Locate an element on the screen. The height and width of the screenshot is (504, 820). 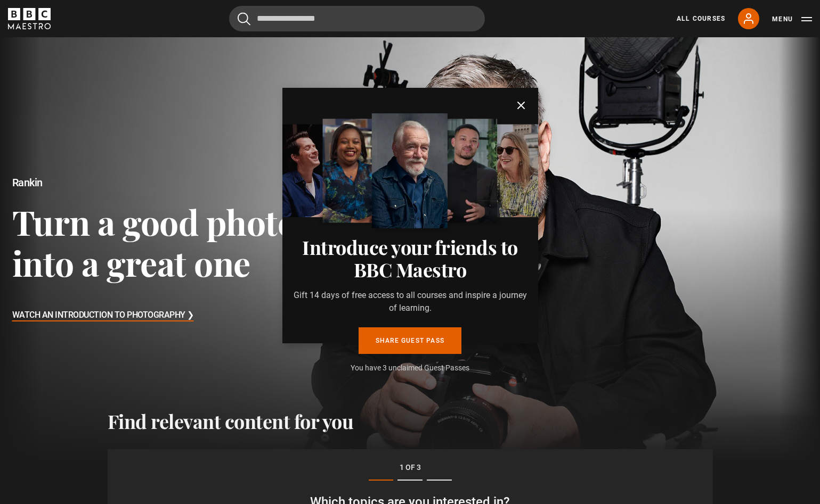
svg: BBC Maestro is located at coordinates (29, 18).